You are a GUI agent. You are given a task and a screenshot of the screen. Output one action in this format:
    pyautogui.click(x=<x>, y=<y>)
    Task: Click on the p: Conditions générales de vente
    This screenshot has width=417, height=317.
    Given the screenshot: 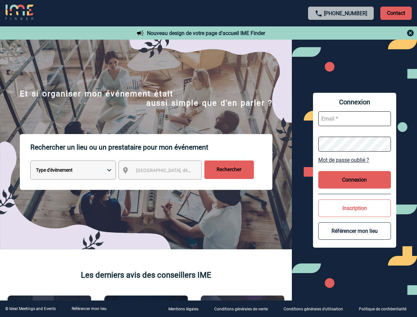 What is the action you would take?
    pyautogui.click(x=241, y=309)
    